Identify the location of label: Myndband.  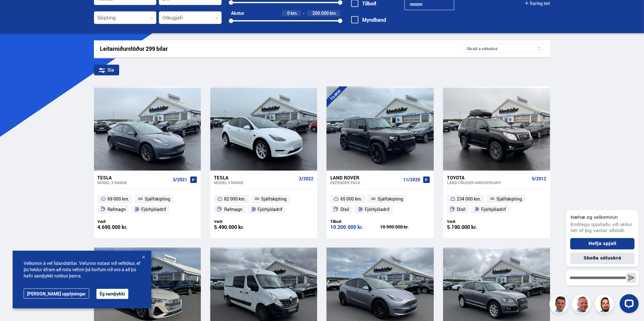
(368, 20).